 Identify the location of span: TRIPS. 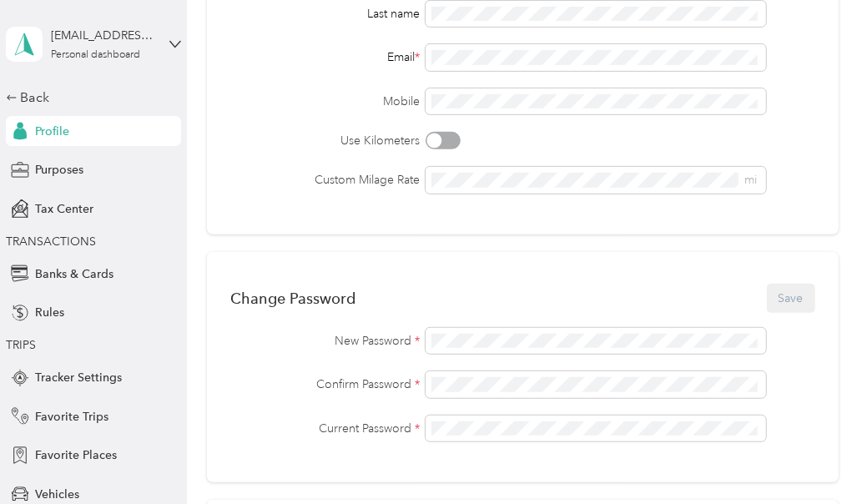
(21, 344).